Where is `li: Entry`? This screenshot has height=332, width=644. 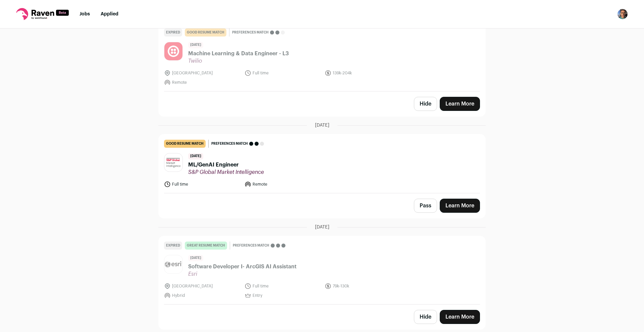
li: Entry is located at coordinates (283, 296).